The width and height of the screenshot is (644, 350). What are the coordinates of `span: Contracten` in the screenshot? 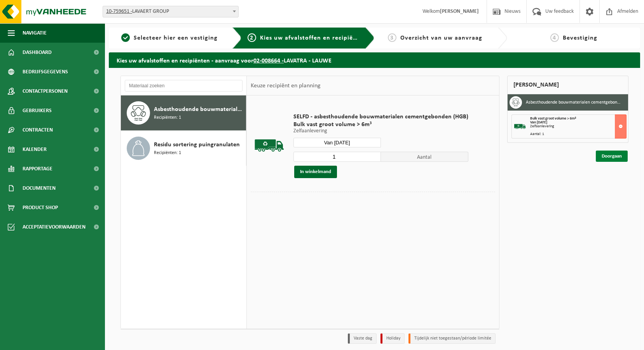 It's located at (38, 130).